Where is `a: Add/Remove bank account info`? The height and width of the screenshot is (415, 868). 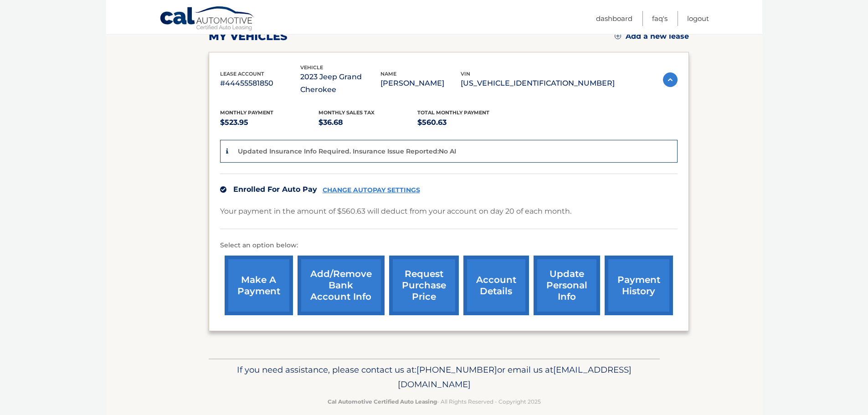
a: Add/Remove bank account info is located at coordinates (341, 285).